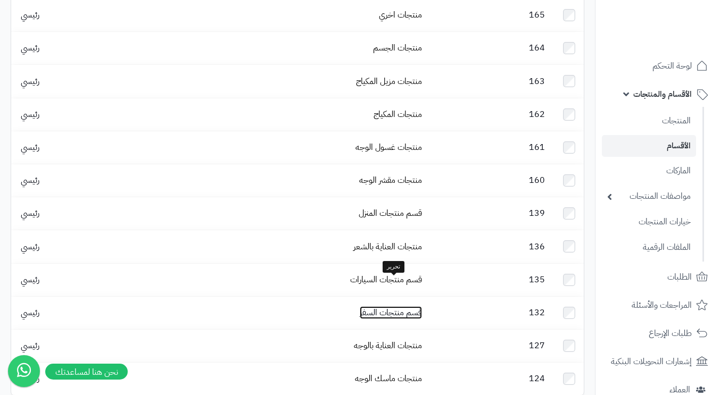 The image size is (720, 395). Describe the element at coordinates (672, 66) in the screenshot. I see `span: لوحة التحكم` at that location.